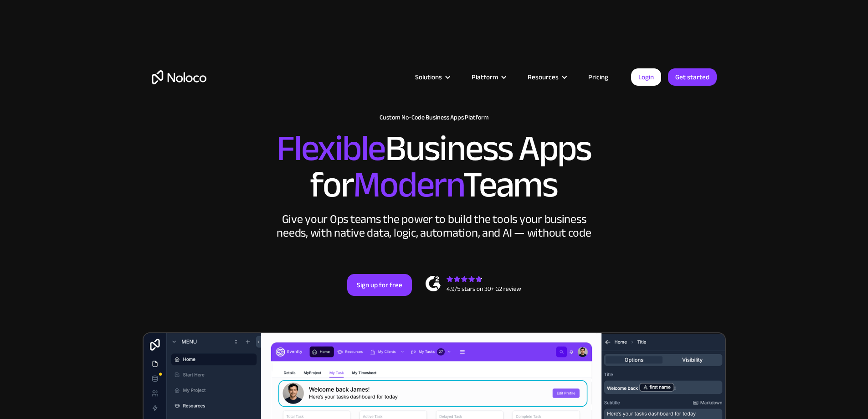 The height and width of the screenshot is (419, 868). I want to click on a: home, so click(179, 77).